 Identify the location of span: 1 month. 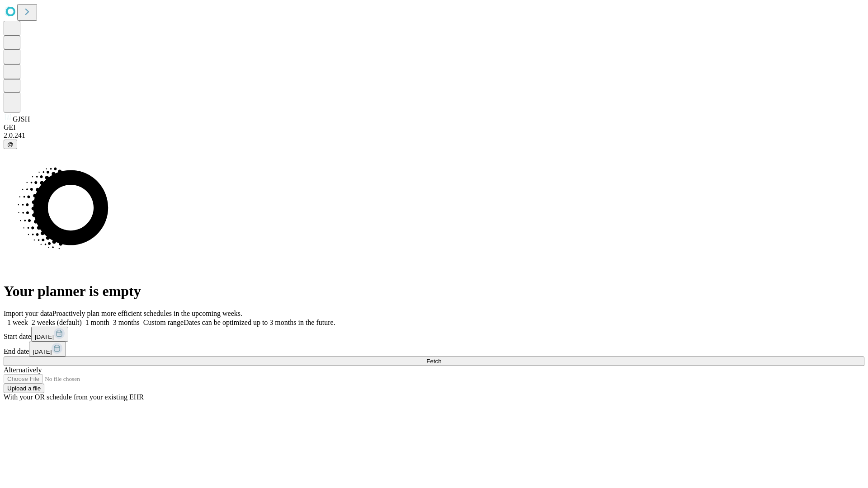
(97, 323).